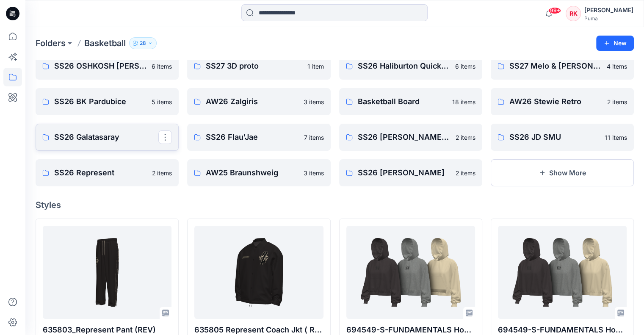 This screenshot has height=335, width=644. What do you see at coordinates (410, 66) in the screenshot?
I see `a: SS26 Haliburton Quick Turn6 items` at bounding box center [410, 66].